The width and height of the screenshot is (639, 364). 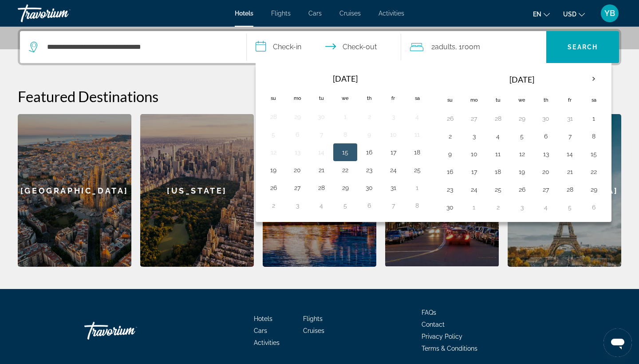 What do you see at coordinates (281, 13) in the screenshot?
I see `span: Flights` at bounding box center [281, 13].